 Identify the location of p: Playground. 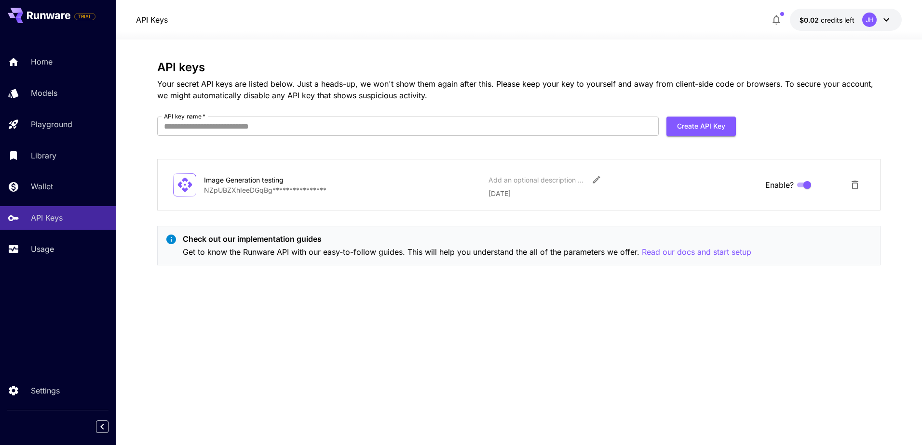
(52, 124).